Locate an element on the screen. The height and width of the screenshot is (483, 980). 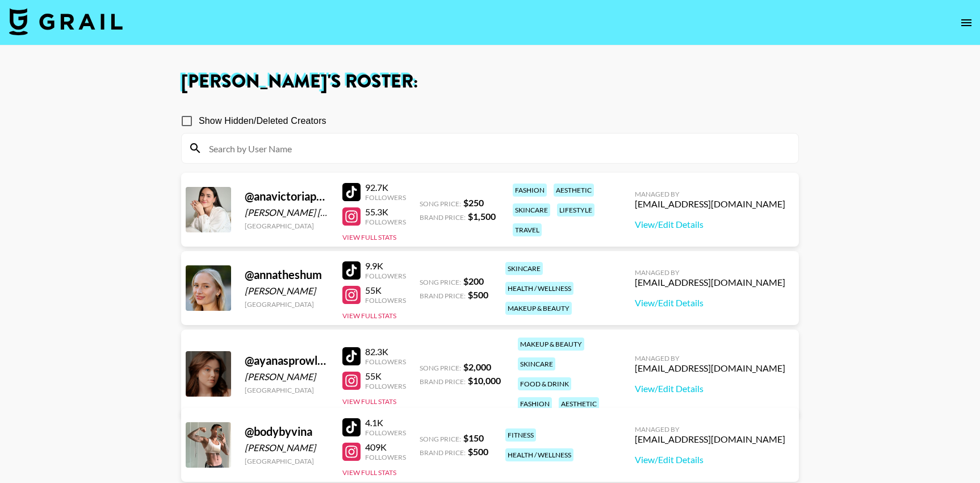
div: food & drink is located at coordinates (544, 384).